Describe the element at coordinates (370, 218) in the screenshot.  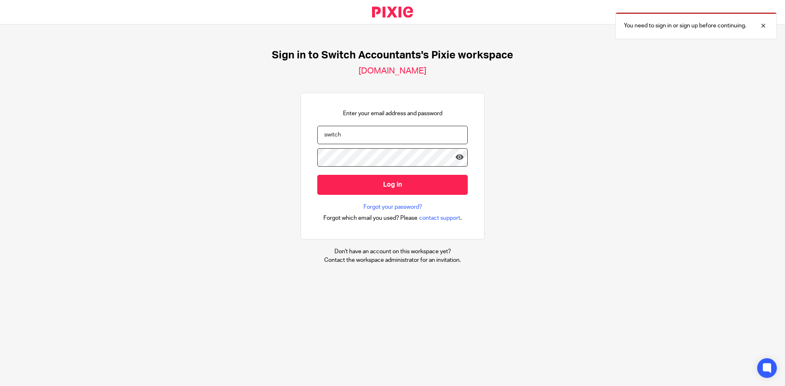
I see `span: Forgot which email you used? Please` at that location.